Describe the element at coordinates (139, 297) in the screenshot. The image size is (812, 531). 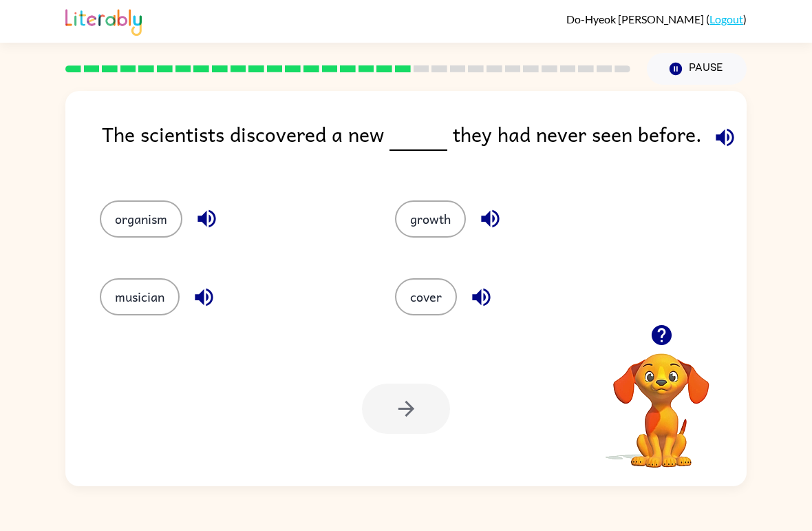
I see `button: musician` at that location.